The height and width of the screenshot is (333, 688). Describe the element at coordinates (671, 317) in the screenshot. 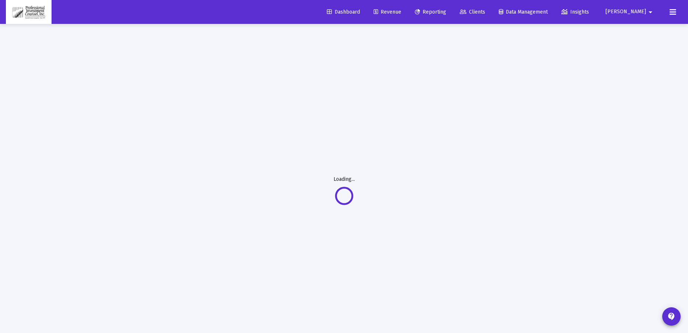

I see `mat-icon: contact_support` at that location.